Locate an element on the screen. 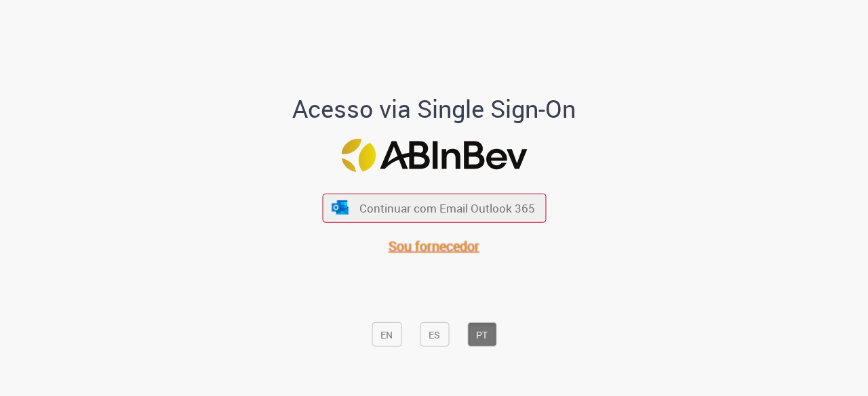 Image resolution: width=868 pixels, height=396 pixels. button: PT is located at coordinates (481, 335).